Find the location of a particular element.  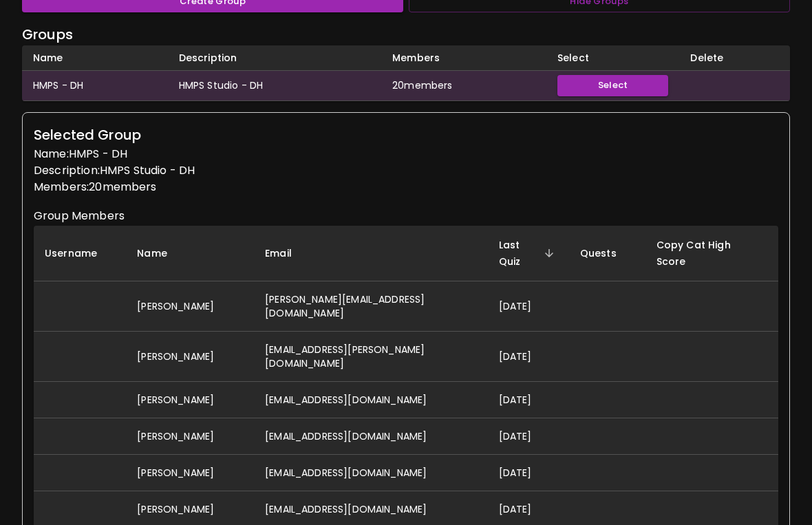

p: Members: 20 member s is located at coordinates (406, 187).